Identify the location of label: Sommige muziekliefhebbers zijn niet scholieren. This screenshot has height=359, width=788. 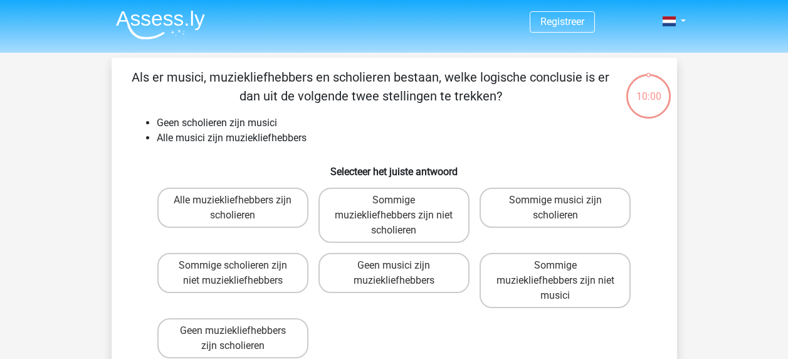
(394, 215).